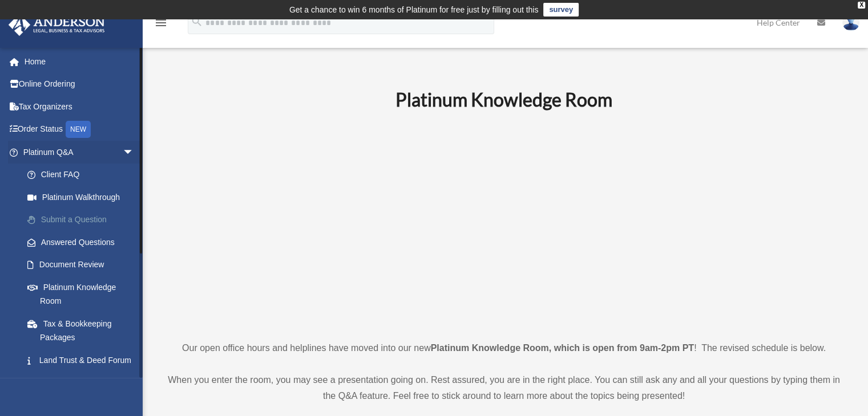 The image size is (868, 416). What do you see at coordinates (57, 25) in the screenshot?
I see `img: Anderson Advisors Platinum Portal` at bounding box center [57, 25].